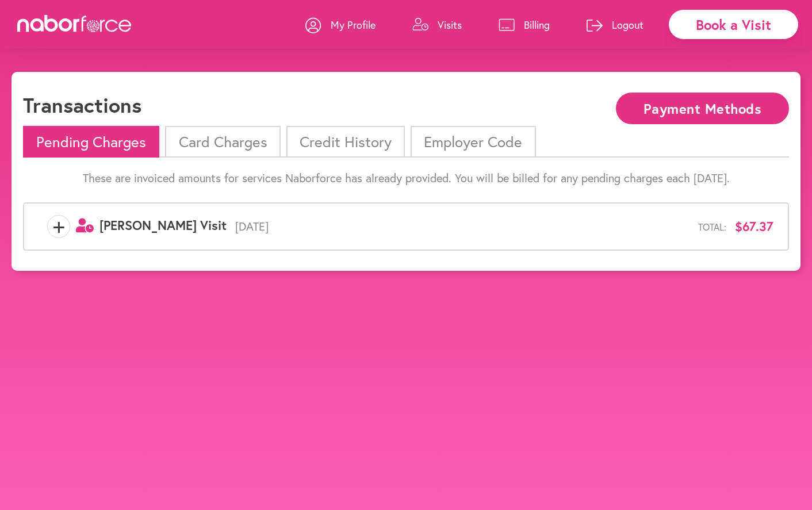 This screenshot has width=812, height=510. What do you see at coordinates (702, 108) in the screenshot?
I see `button: Payment Methods` at bounding box center [702, 108].